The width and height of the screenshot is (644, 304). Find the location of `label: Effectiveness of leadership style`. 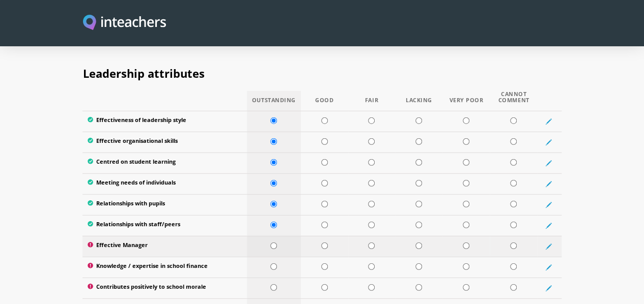

label: Effectiveness of leadership style is located at coordinates (165, 121).